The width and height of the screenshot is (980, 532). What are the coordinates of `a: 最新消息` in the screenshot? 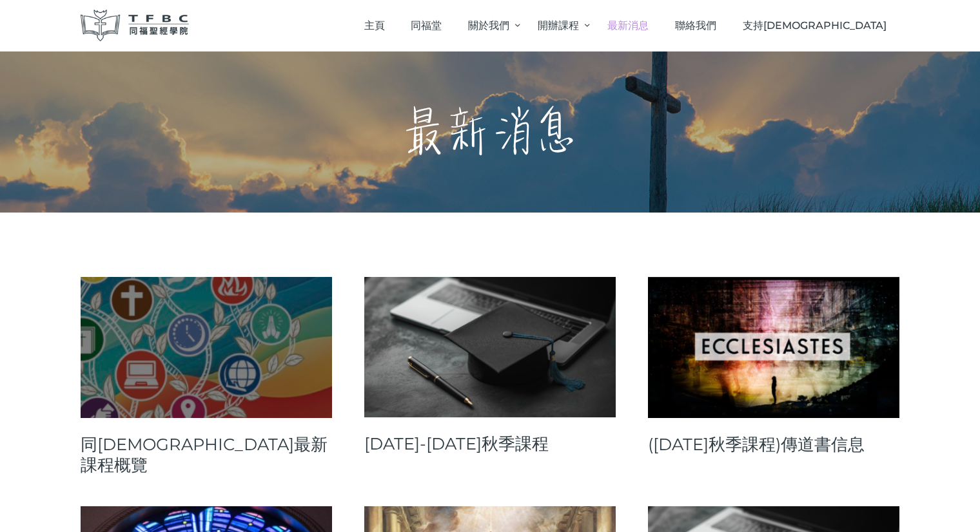 It's located at (628, 25).